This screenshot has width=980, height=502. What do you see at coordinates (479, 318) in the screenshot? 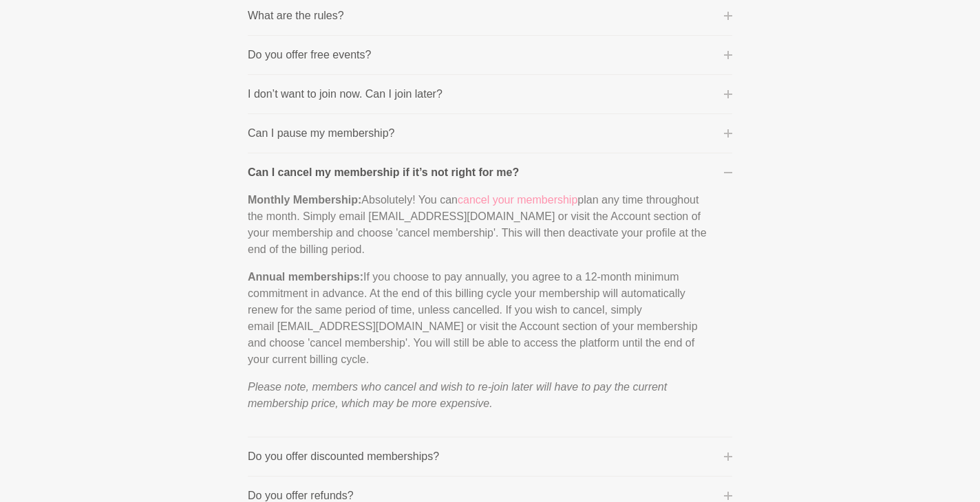
I see `p: If you choose to pay annually, you agree to a 12-month minimum commitment in advance. At the end ...` at bounding box center [479, 318].